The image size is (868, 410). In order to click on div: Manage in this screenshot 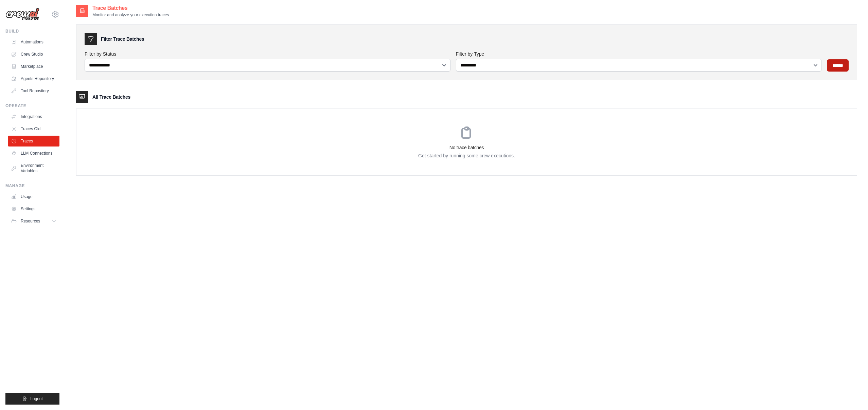, I will do `click(32, 186)`.